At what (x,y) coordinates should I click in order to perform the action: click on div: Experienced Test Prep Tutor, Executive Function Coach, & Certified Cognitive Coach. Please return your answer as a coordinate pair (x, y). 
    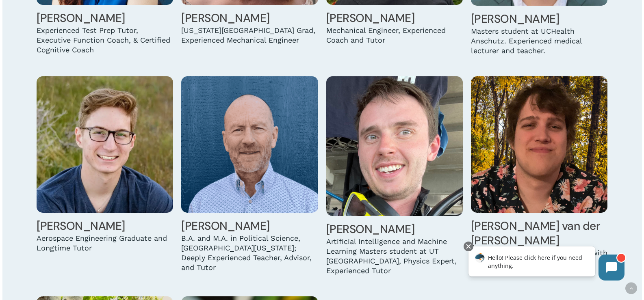
    Looking at the image, I should click on (105, 40).